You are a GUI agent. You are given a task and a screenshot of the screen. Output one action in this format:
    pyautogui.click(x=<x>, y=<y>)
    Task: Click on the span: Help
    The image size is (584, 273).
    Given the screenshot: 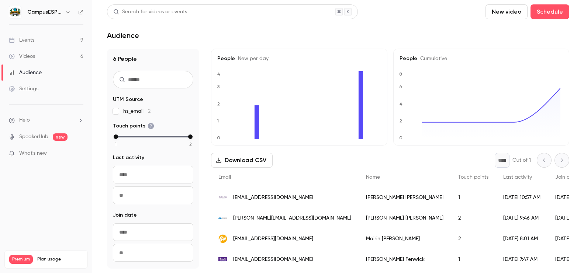 What is the action you would take?
    pyautogui.click(x=24, y=120)
    